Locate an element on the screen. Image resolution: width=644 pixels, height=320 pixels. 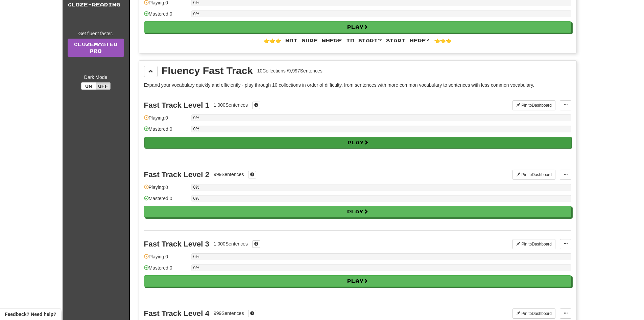
div: Fast Track Level 1 is located at coordinates (177, 105).